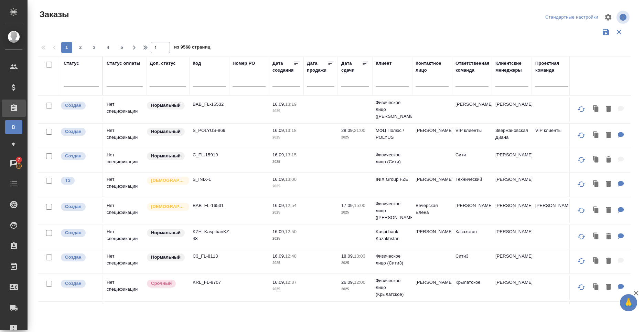 The height and width of the screenshot is (332, 644). Describe the element at coordinates (68, 180) in the screenshot. I see `p: ТЗ` at that location.